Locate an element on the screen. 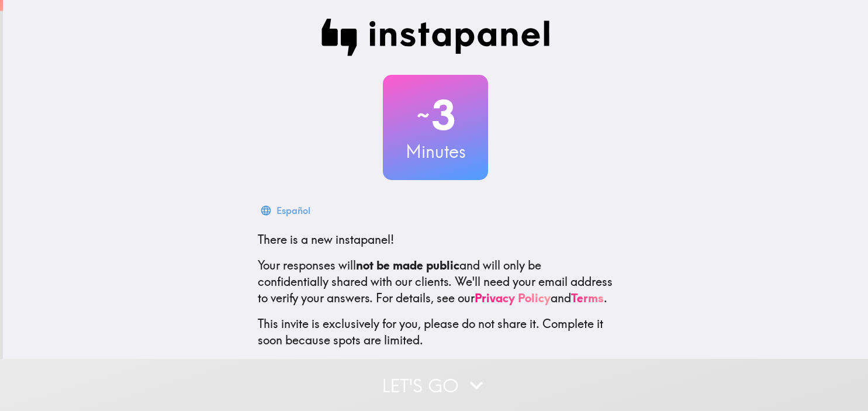 Image resolution: width=868 pixels, height=411 pixels. b: not be made public is located at coordinates (408, 265).